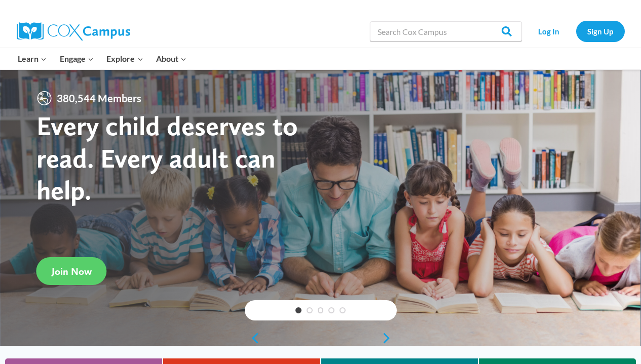 This screenshot has width=641, height=364. Describe the element at coordinates (600, 31) in the screenshot. I see `a: Sign Up` at that location.